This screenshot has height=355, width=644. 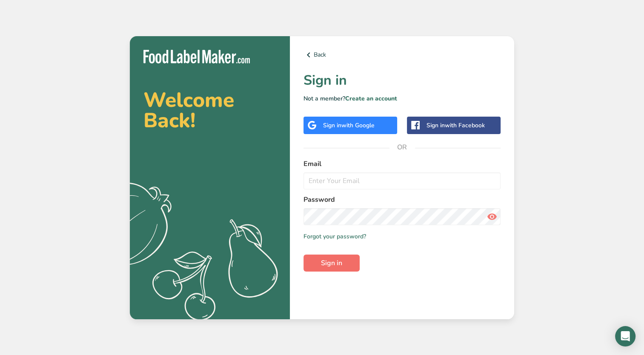 What do you see at coordinates (402, 199) in the screenshot?
I see `label: Password` at bounding box center [402, 199].